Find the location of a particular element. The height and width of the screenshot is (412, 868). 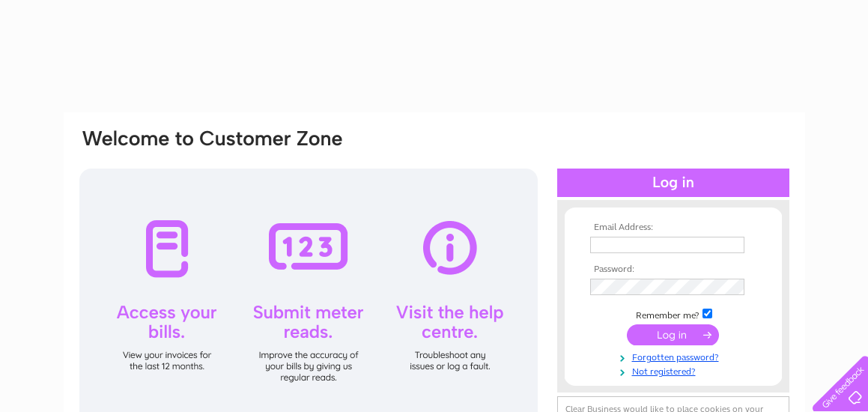

th: Email Address: is located at coordinates (673, 228).